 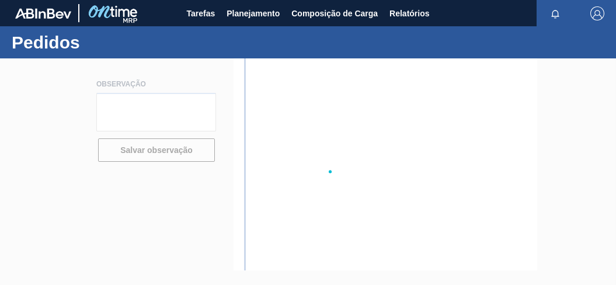 I want to click on h1: Pedidos, so click(x=115, y=42).